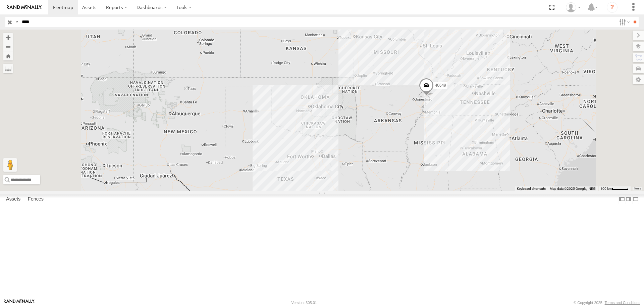  What do you see at coordinates (635, 199) in the screenshot?
I see `label: Hide Summary Table` at bounding box center [635, 199].